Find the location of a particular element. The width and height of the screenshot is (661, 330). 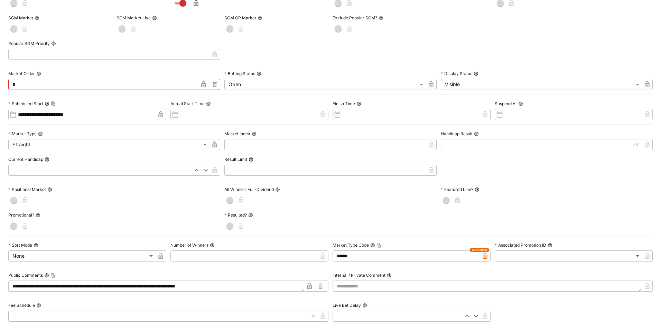

button: Positional Market is located at coordinates (50, 189).